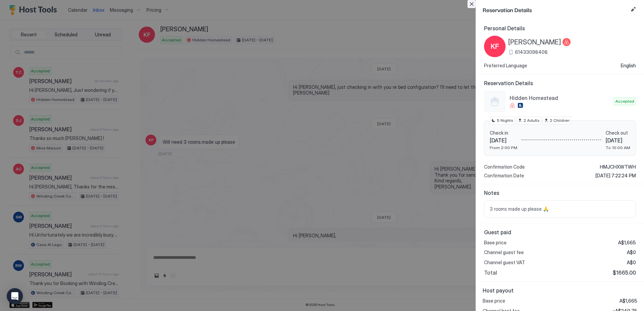  What do you see at coordinates (617, 167) in the screenshot?
I see `span: HMJCHXWTWH` at bounding box center [617, 167].